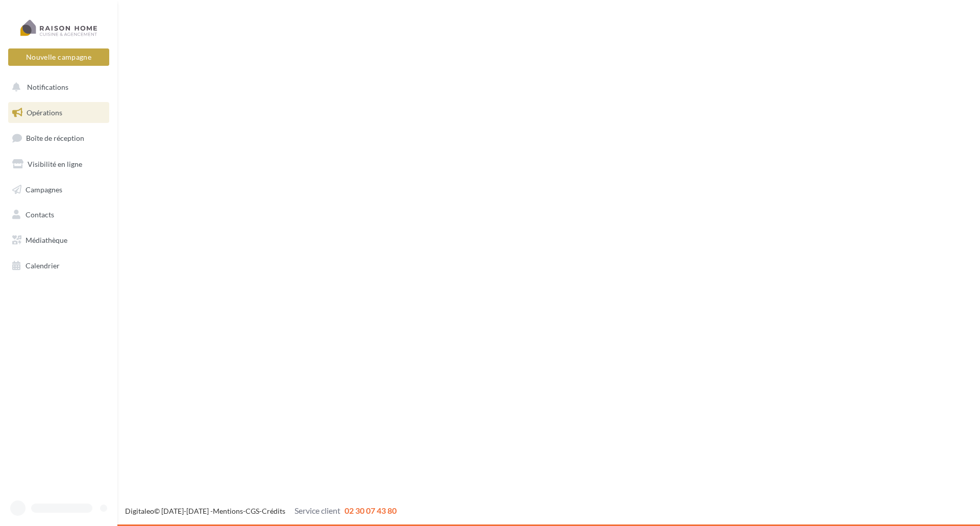  Describe the element at coordinates (252, 510) in the screenshot. I see `a: CGS` at that location.